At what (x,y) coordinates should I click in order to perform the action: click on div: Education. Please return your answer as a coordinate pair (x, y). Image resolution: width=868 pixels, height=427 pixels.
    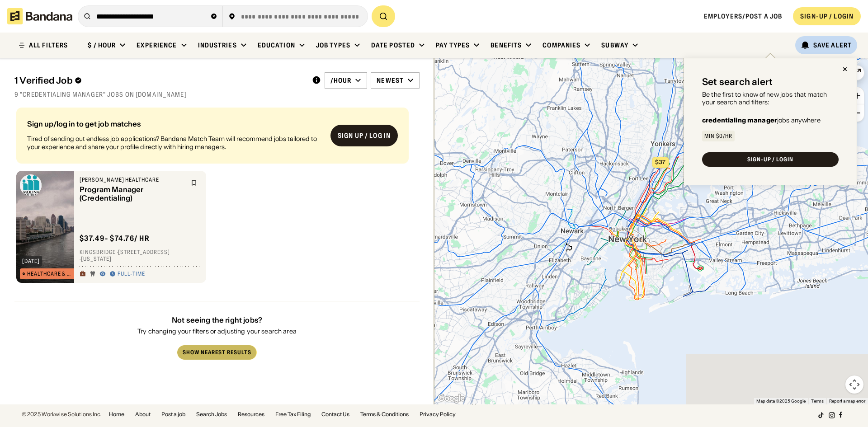
    Looking at the image, I should click on (276, 45).